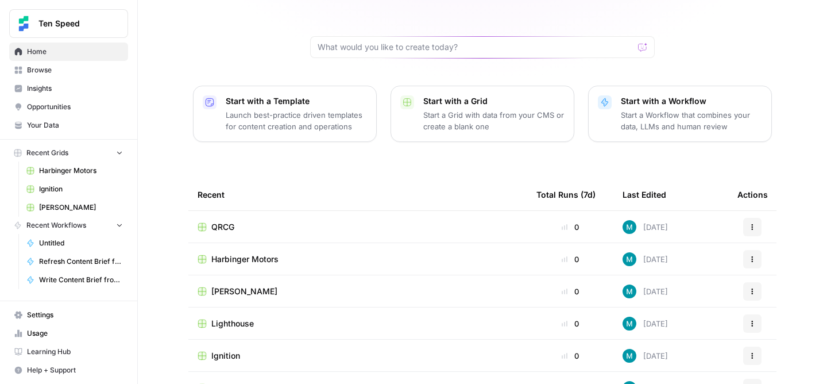 Image resolution: width=827 pixels, height=384 pixels. Describe the element at coordinates (680, 114) in the screenshot. I see `button: Start with a WorkflowStart a Workflow that combines your data, LLMs and human review` at that location.